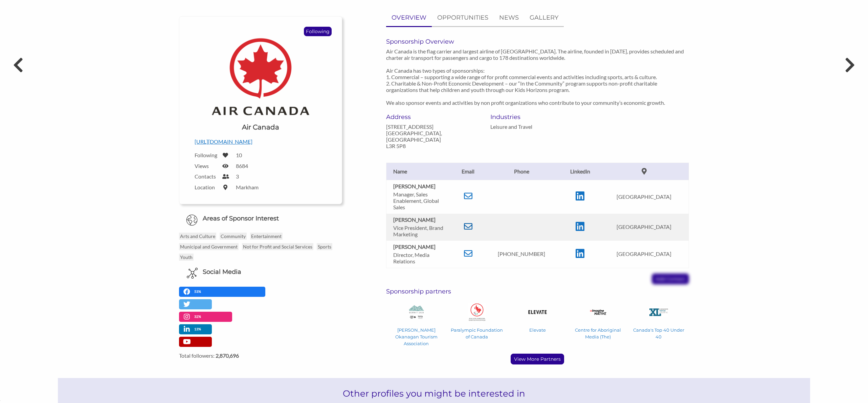  What do you see at coordinates (477, 312) in the screenshot?
I see `img: Paralympic Foundation of Canada Logo` at bounding box center [477, 312].